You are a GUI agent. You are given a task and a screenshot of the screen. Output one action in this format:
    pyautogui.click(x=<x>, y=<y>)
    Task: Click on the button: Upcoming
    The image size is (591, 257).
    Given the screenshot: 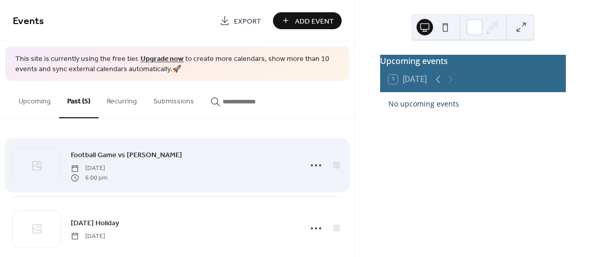 What is the action you would take?
    pyautogui.click(x=34, y=99)
    